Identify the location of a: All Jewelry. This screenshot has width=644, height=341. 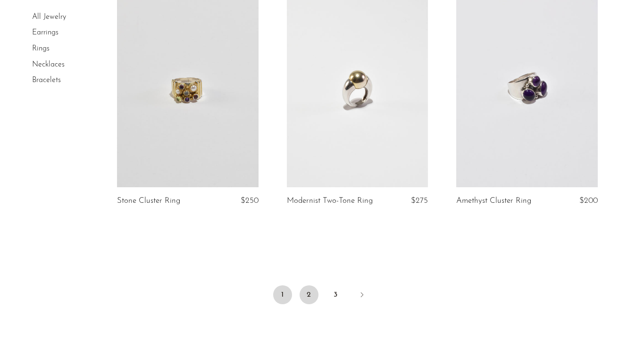
(49, 17).